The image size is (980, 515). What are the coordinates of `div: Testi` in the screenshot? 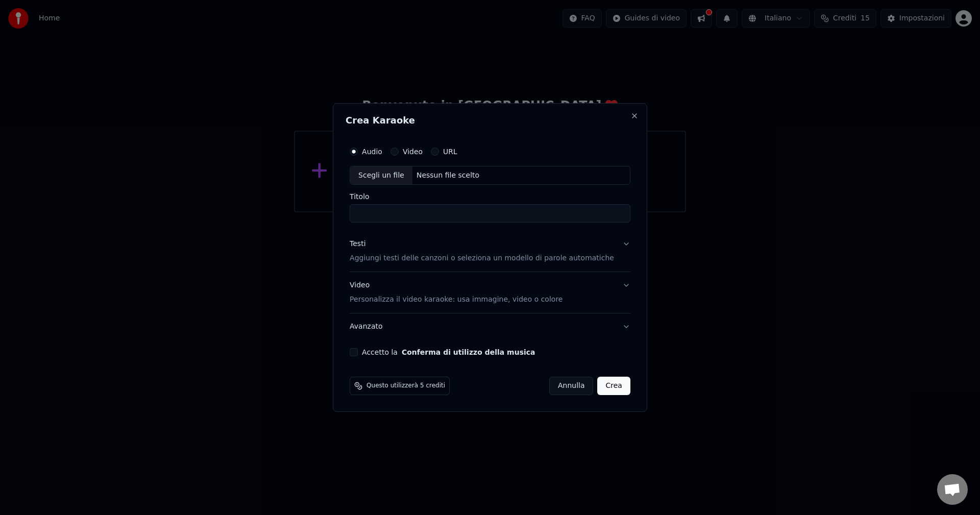 It's located at (357, 244).